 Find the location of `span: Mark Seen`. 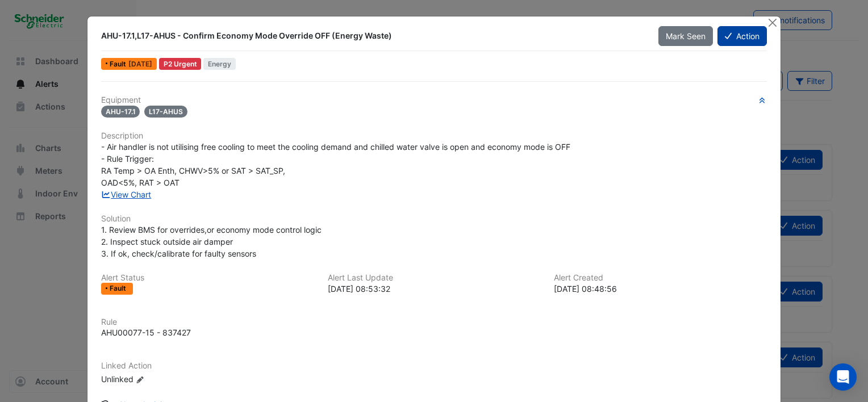

span: Mark Seen is located at coordinates (686, 36).